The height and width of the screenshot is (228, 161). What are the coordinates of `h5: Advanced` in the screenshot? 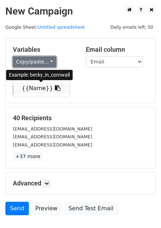 It's located at (80, 184).